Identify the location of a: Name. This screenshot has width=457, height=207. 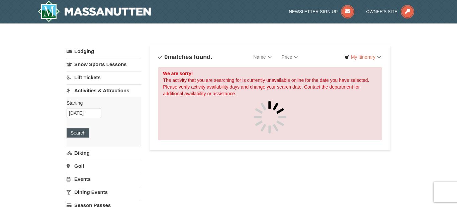
(262, 57).